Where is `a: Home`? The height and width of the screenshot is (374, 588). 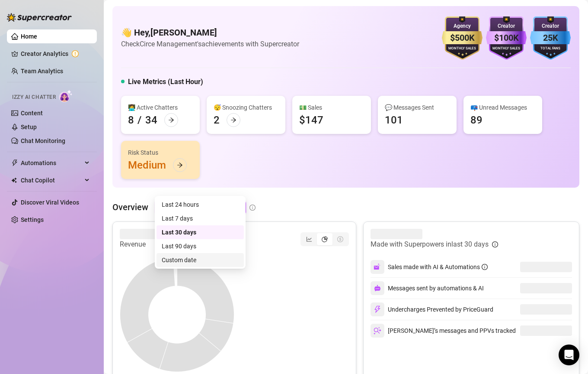 a: Home is located at coordinates (29, 37).